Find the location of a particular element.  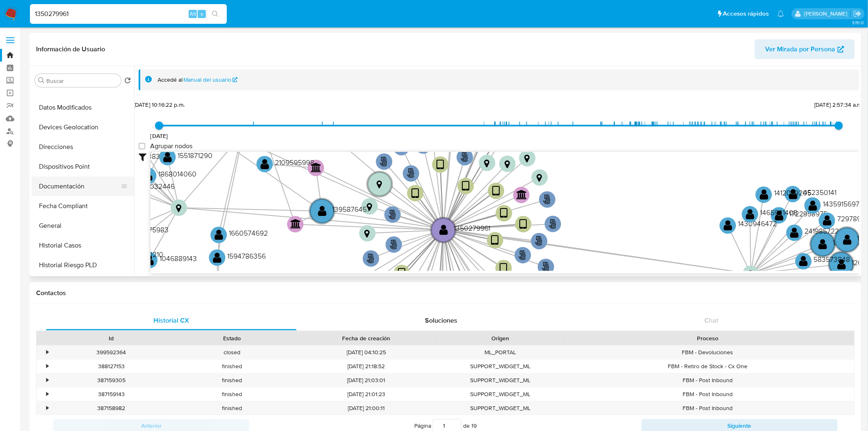

button: Documentación is located at coordinates (79, 186).